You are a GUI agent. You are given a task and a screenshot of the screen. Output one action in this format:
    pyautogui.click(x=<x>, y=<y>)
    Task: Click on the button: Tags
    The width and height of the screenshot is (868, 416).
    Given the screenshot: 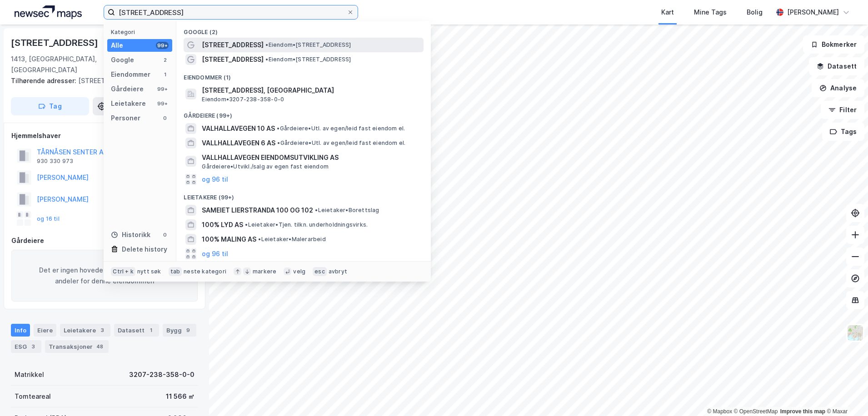 What is the action you would take?
    pyautogui.click(x=843, y=132)
    